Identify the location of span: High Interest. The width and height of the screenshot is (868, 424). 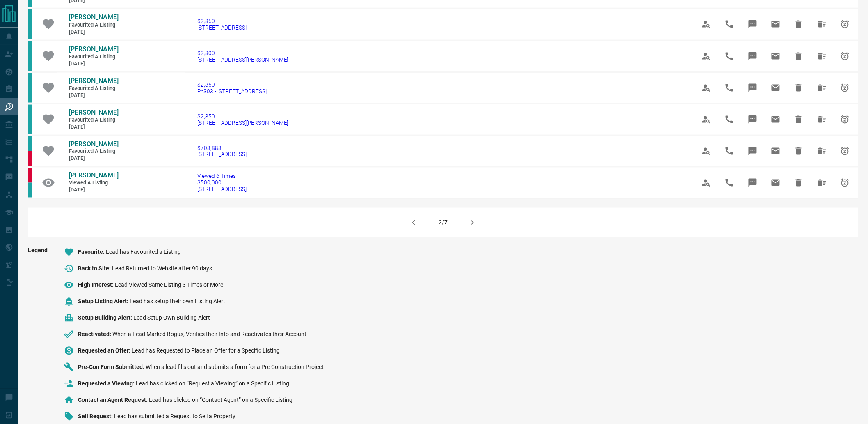
(96, 285).